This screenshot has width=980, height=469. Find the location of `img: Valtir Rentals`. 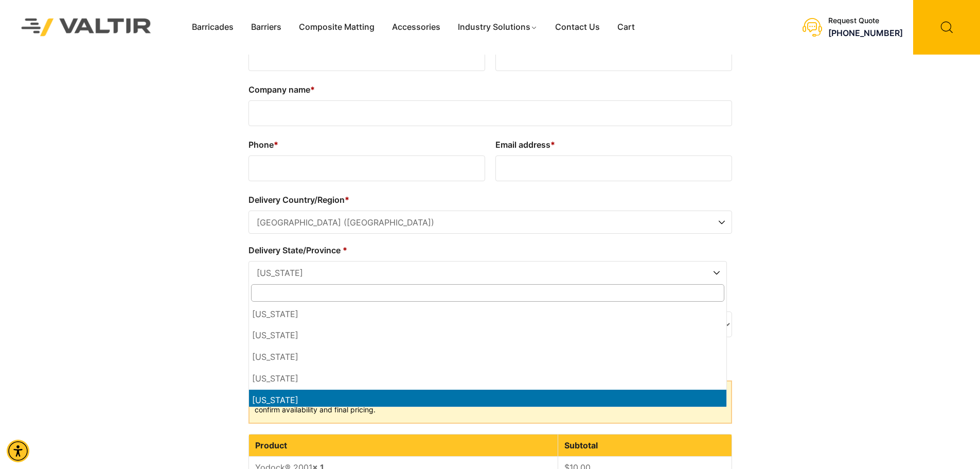

img: Valtir Rentals is located at coordinates (86, 27).